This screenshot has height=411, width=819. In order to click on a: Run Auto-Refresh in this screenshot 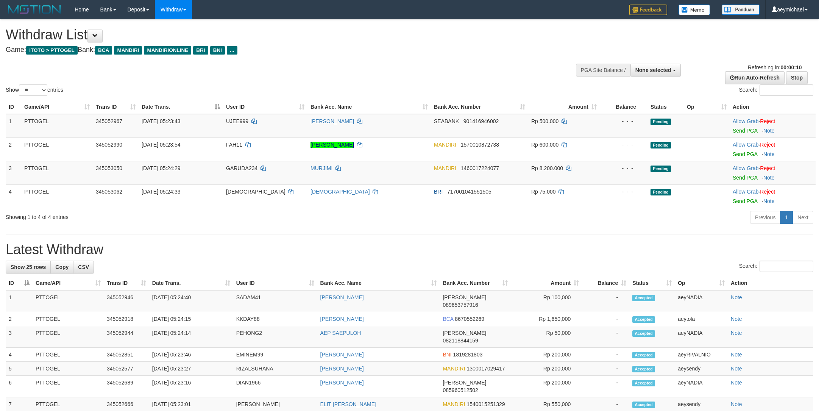, I will do `click(754, 78)`.